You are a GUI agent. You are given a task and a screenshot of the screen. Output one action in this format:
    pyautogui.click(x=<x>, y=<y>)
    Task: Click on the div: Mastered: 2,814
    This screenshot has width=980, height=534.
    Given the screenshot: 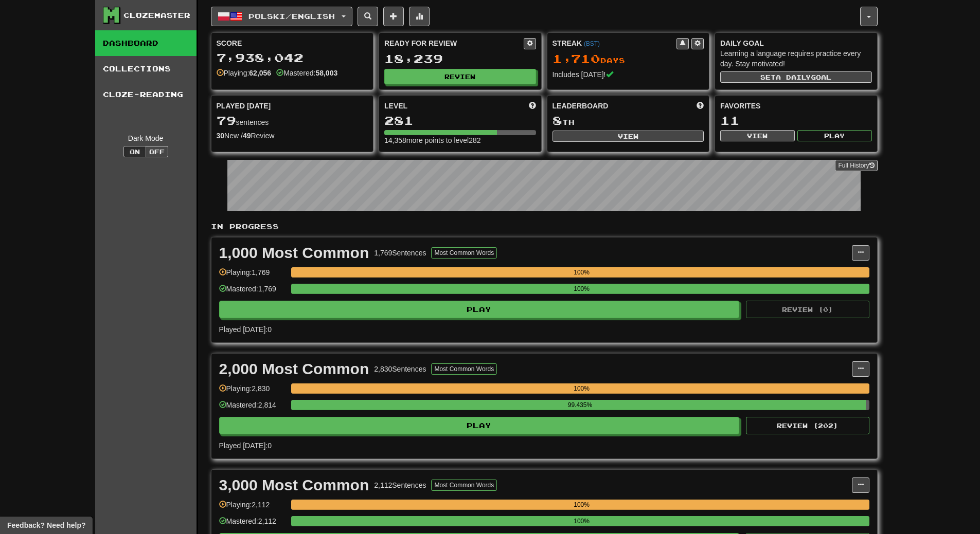 What is the action you would take?
    pyautogui.click(x=253, y=408)
    